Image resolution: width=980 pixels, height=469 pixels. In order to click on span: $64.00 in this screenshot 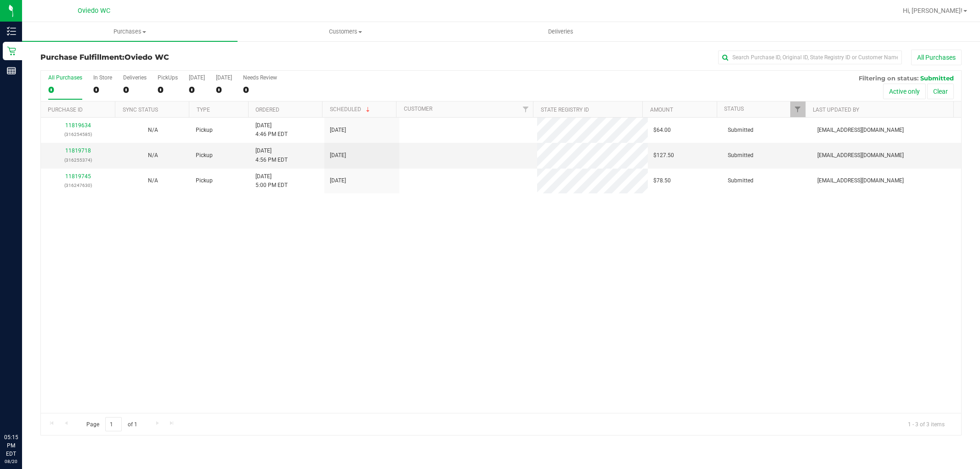, I will do `click(662, 130)`.